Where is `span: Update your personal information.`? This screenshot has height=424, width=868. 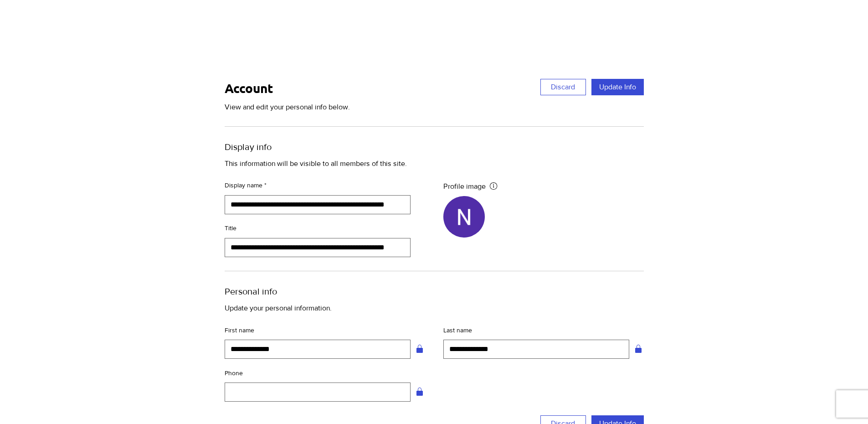
span: Update your personal information. is located at coordinates (278, 308).